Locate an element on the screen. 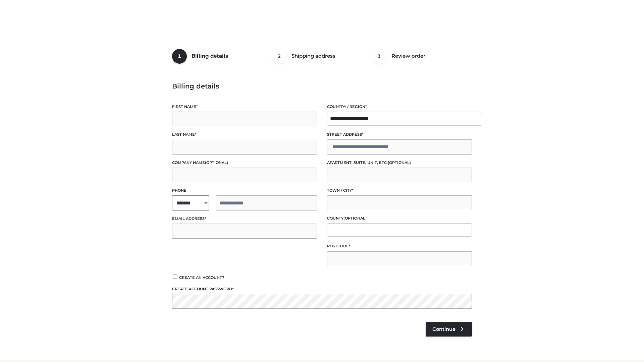 The width and height of the screenshot is (644, 362). span: 3 is located at coordinates (379, 56).